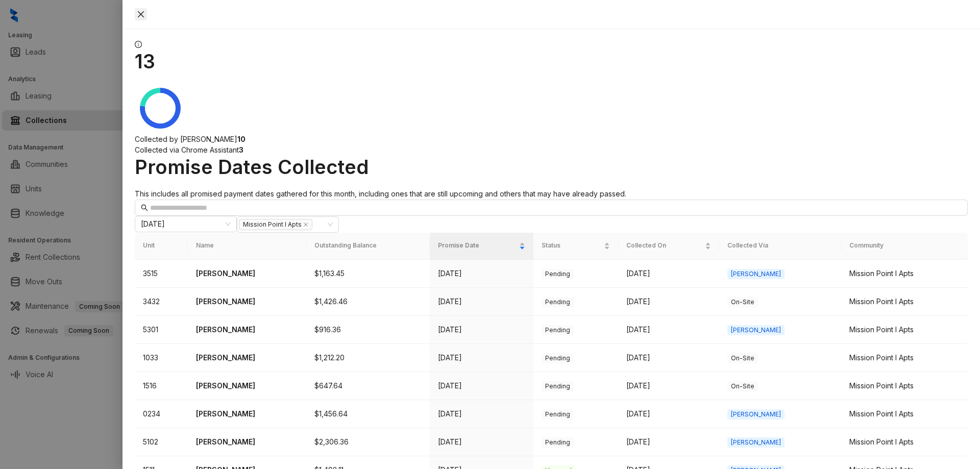  Describe the element at coordinates (904, 246) in the screenshot. I see `th: Community` at that location.